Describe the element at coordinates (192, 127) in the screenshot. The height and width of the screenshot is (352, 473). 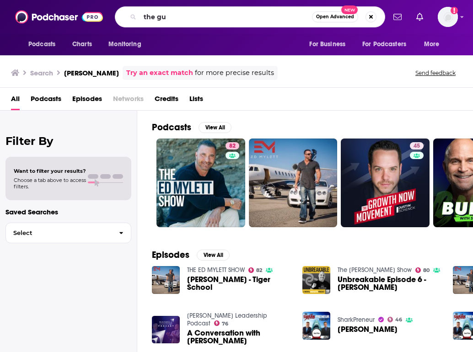
I see `a: PodcastsView All` at that location.